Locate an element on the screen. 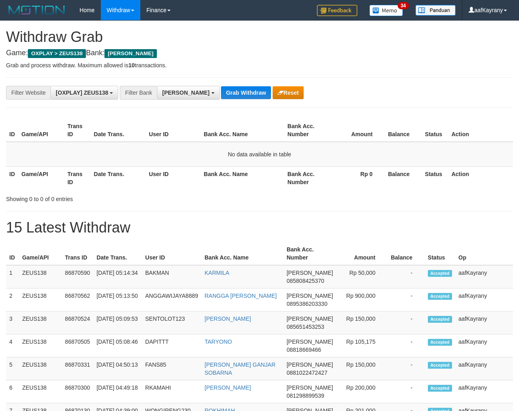 The image size is (519, 411). th: Rp 0 is located at coordinates (357, 178).